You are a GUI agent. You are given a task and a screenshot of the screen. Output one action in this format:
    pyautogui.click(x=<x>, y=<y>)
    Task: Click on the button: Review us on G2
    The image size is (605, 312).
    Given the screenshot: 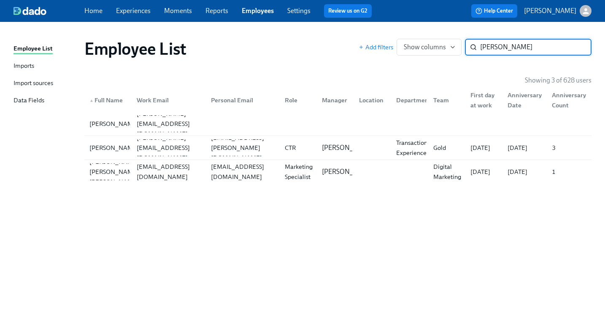 What is the action you would take?
    pyautogui.click(x=347, y=11)
    